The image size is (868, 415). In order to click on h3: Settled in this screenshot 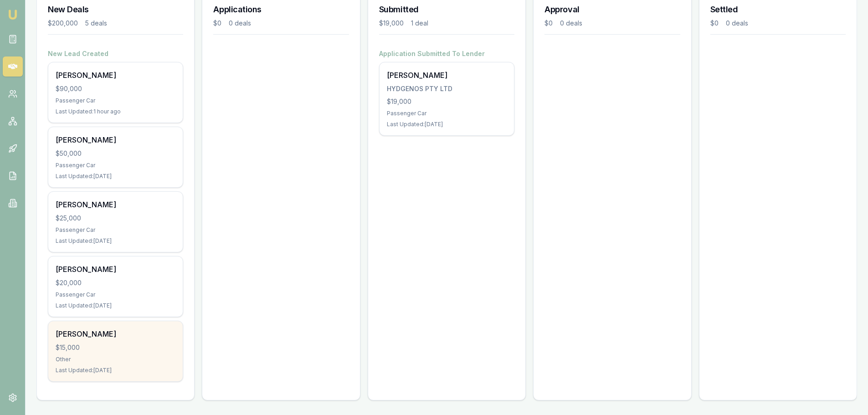, I will do `click(778, 9)`.